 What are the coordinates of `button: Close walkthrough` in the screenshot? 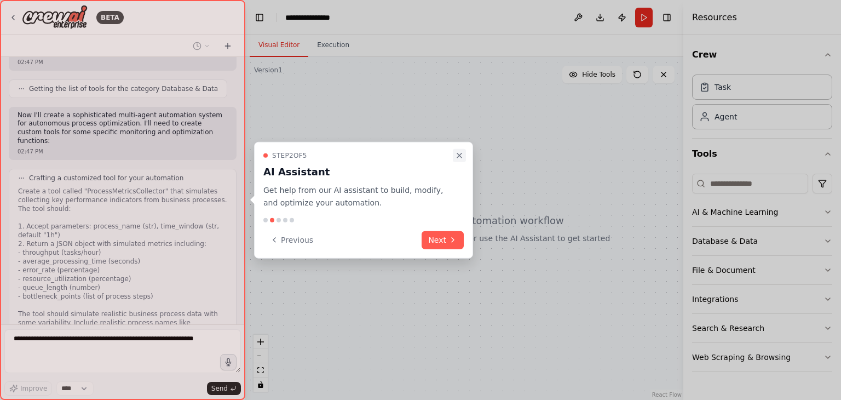 It's located at (459, 155).